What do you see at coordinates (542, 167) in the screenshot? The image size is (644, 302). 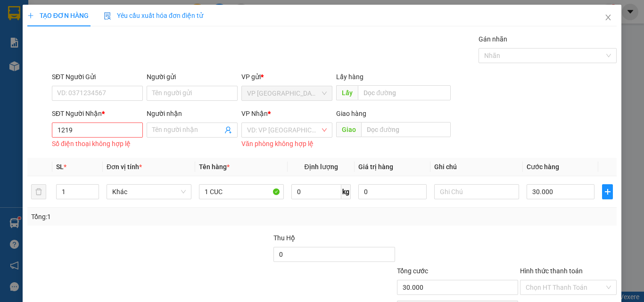 I see `span: Cước hàng` at bounding box center [542, 167].